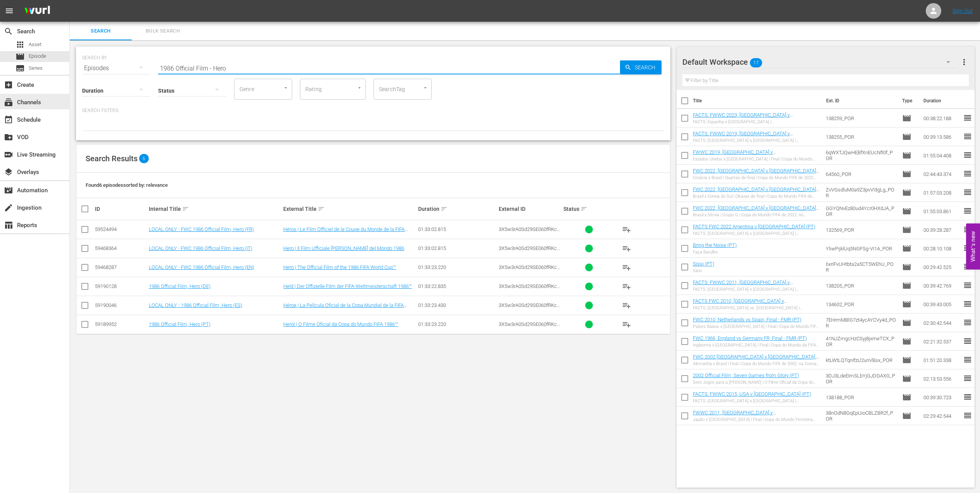  What do you see at coordinates (703, 271) in the screenshot?
I see `div: Sissi` at bounding box center [703, 271].